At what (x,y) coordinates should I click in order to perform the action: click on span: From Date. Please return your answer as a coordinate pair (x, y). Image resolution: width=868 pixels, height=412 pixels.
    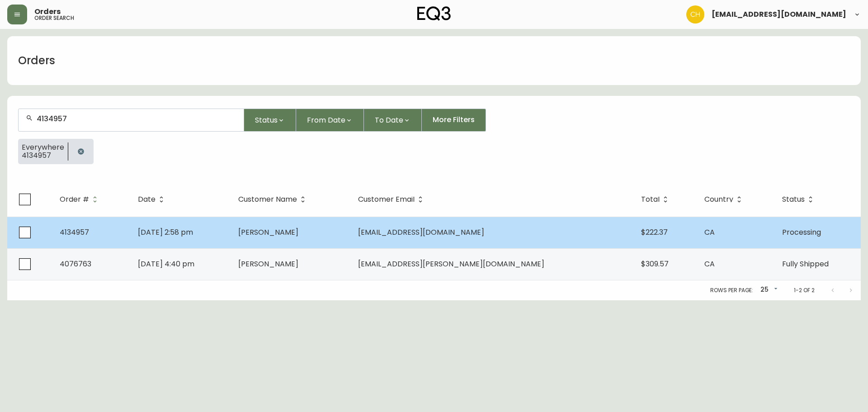
    Looking at the image, I should click on (326, 120).